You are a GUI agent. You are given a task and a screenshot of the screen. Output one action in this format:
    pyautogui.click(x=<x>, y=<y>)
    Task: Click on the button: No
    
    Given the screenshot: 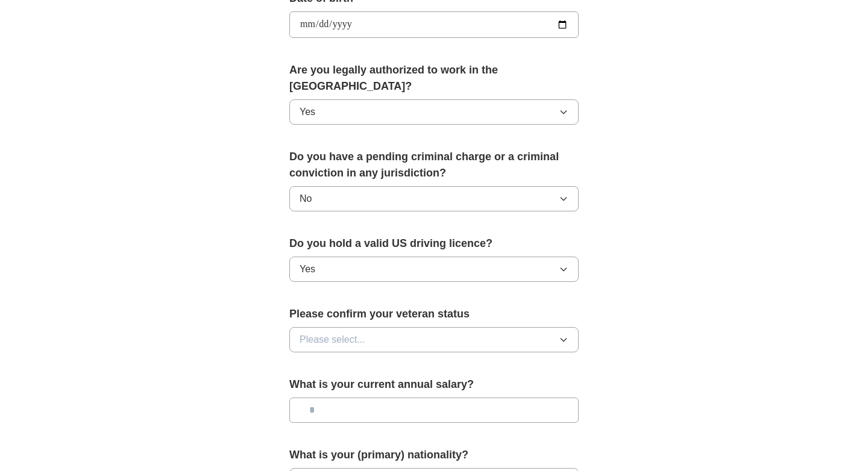 What is the action you would take?
    pyautogui.click(x=434, y=199)
    